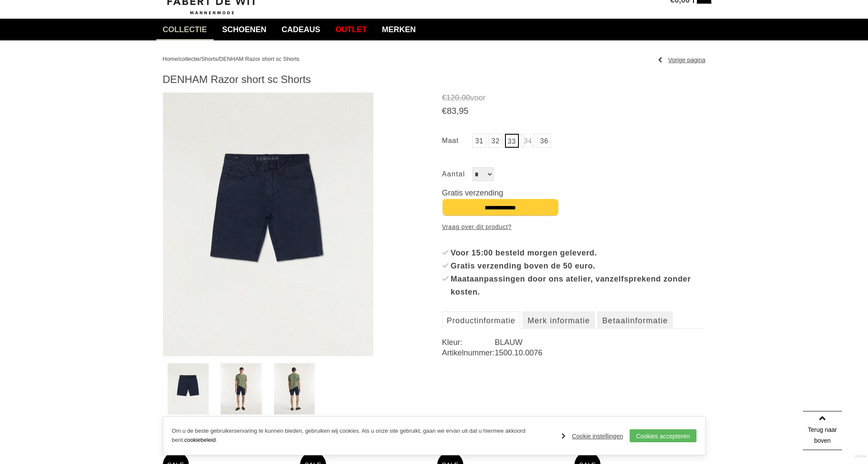  I want to click on a: Shorts, so click(209, 59).